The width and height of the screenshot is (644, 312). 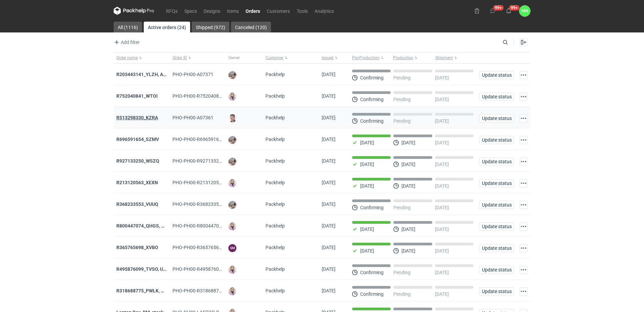 What do you see at coordinates (525, 11) in the screenshot?
I see `figcaption: MN` at bounding box center [525, 11].